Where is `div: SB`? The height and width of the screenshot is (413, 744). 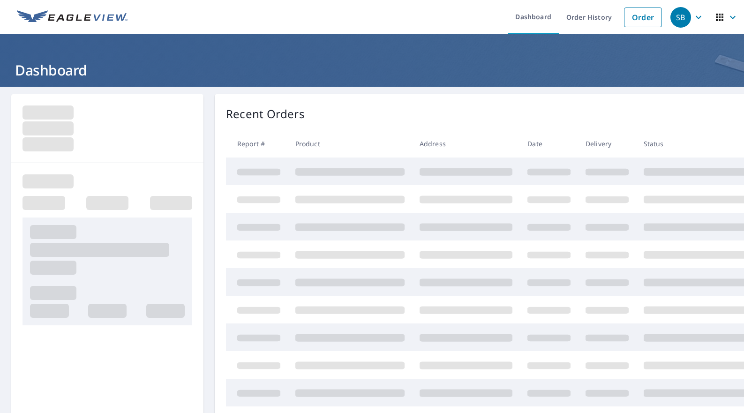 div: SB is located at coordinates (680, 17).